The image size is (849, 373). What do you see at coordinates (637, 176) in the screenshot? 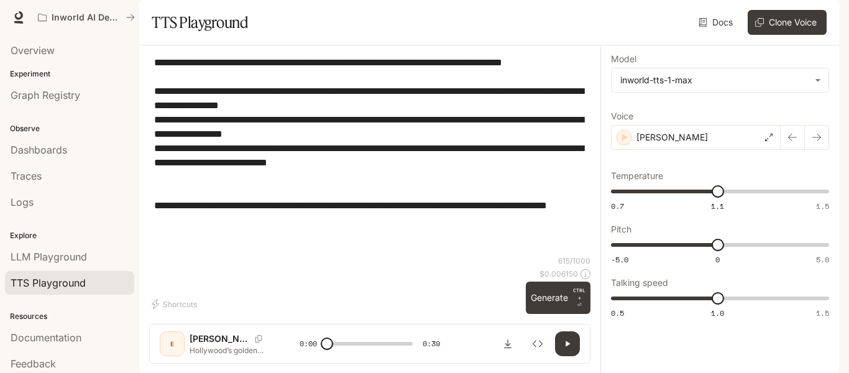
I see `p: Temperature` at bounding box center [637, 176].